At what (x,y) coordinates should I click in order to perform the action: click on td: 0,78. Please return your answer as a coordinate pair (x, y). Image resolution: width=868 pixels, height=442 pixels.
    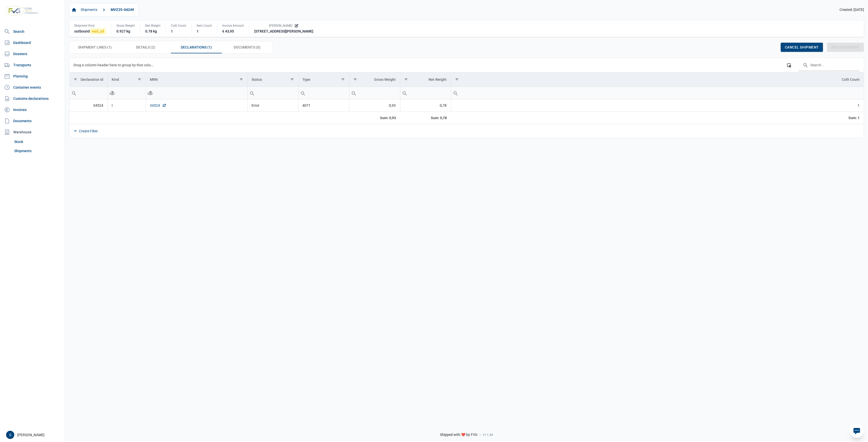
    Looking at the image, I should click on (425, 106).